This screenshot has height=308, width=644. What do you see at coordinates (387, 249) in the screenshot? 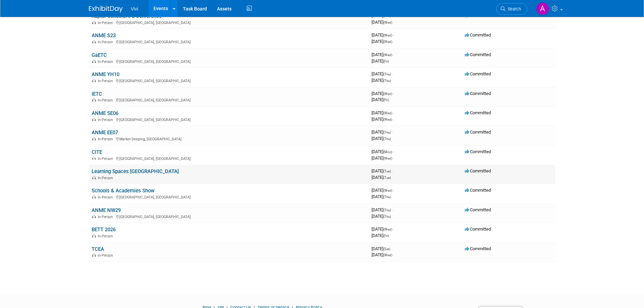
I see `span: (Sat)` at bounding box center [387, 249].